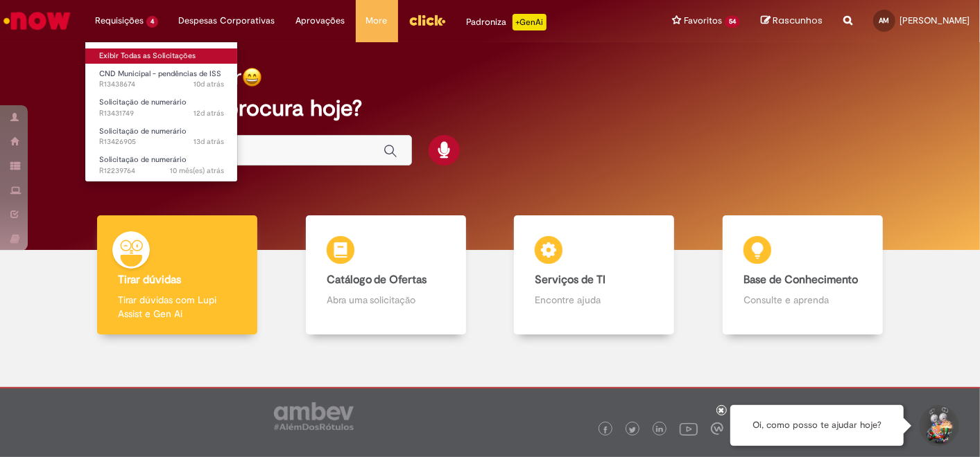 The height and width of the screenshot is (457, 980). What do you see at coordinates (161, 111) in the screenshot?
I see `ul: Requisições` at bounding box center [161, 111].